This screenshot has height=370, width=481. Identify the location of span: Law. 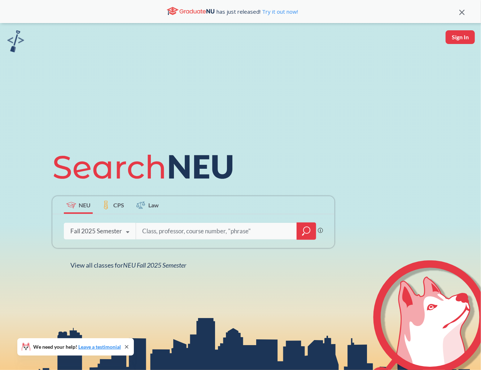
(153, 205).